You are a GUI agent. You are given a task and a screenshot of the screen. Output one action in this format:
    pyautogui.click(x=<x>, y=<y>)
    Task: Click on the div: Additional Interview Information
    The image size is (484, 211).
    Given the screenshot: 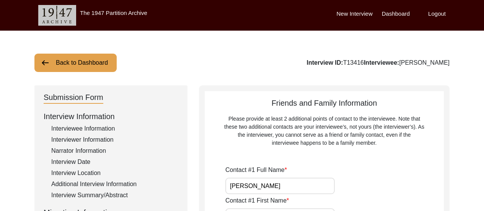 What is the action you would take?
    pyautogui.click(x=115, y=184)
    